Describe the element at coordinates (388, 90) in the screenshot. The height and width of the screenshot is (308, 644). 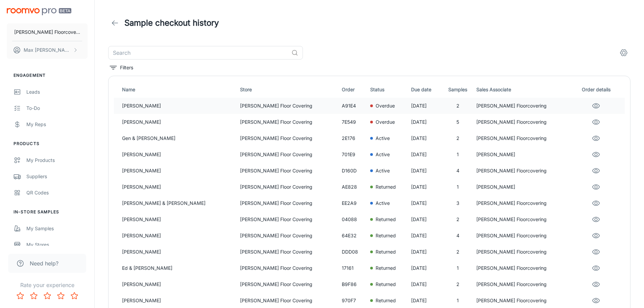
I see `th: Status` at that location.